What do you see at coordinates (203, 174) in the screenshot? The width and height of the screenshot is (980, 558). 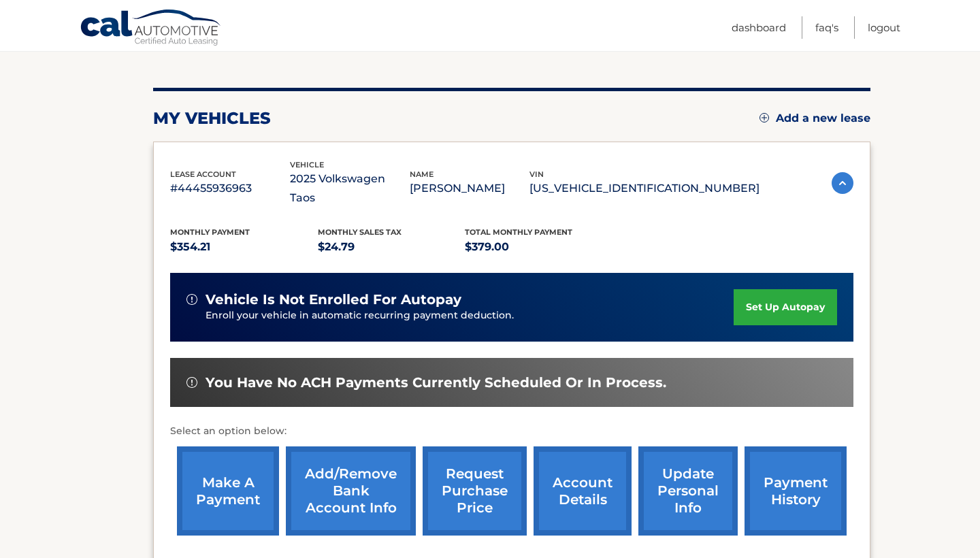 I see `span: lease account` at bounding box center [203, 174].